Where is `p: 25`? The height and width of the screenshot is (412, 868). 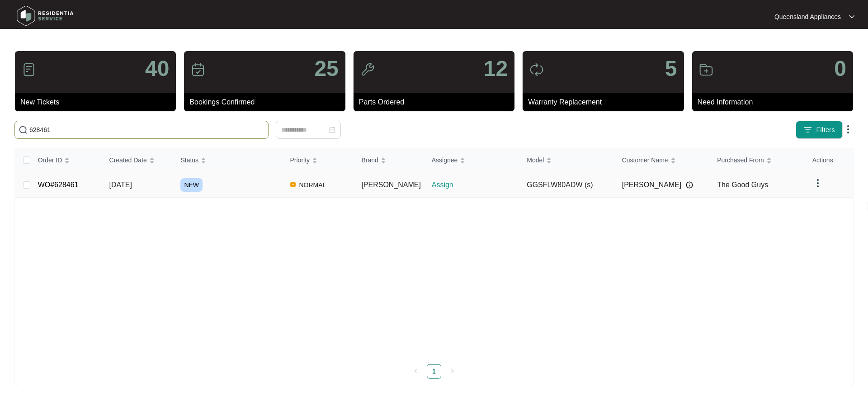
p: 25 is located at coordinates (326, 69).